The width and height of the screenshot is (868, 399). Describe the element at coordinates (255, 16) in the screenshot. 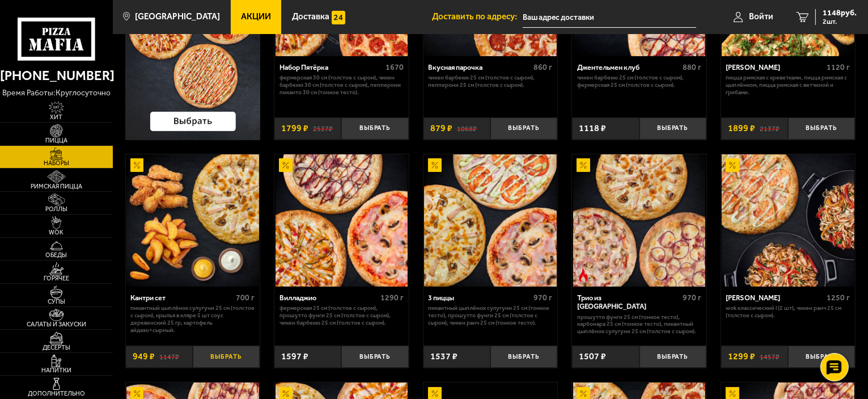

I see `span: Акции` at that location.